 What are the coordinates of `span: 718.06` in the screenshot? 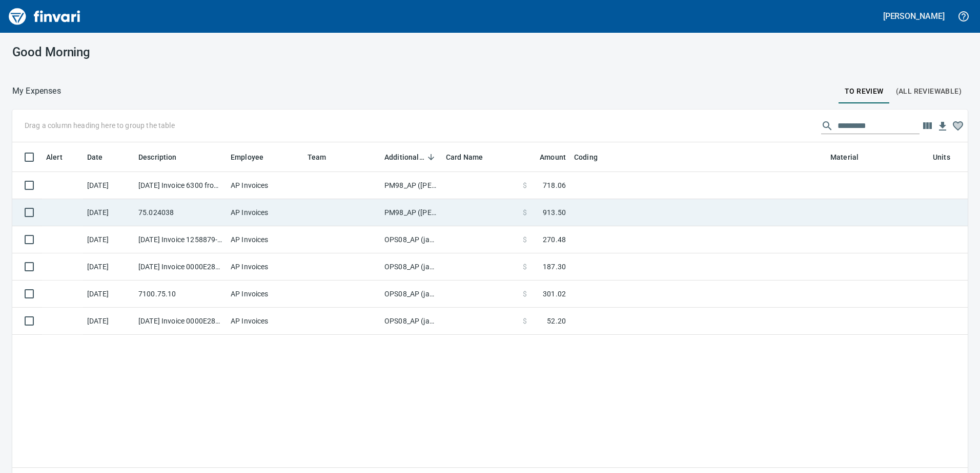 It's located at (554, 186).